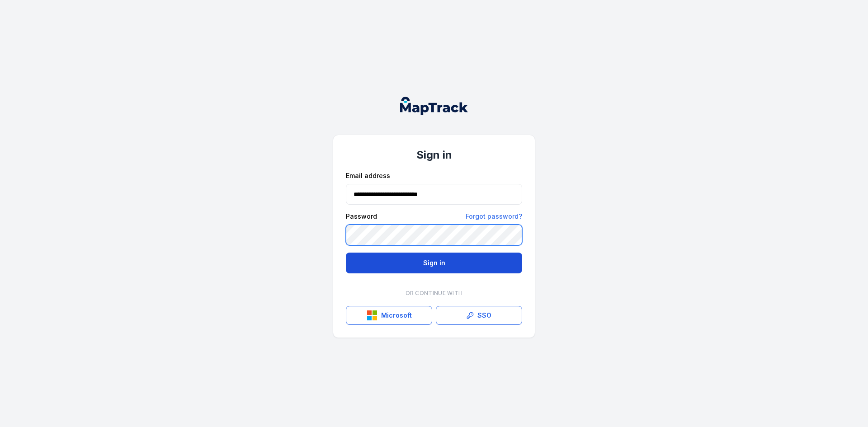 The width and height of the screenshot is (868, 427). Describe the element at coordinates (478, 315) in the screenshot. I see `a: SSO` at that location.